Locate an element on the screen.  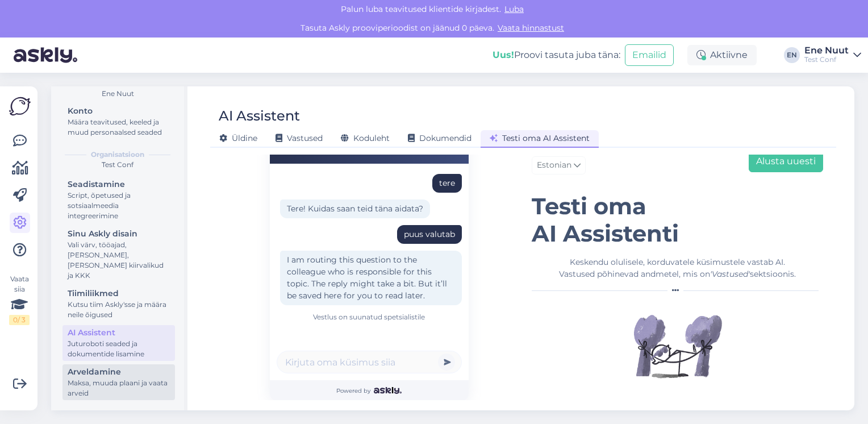
a: TiimiliikmedKutsu tiim Askly'sse ja määra neile õigused is located at coordinates (119, 304).